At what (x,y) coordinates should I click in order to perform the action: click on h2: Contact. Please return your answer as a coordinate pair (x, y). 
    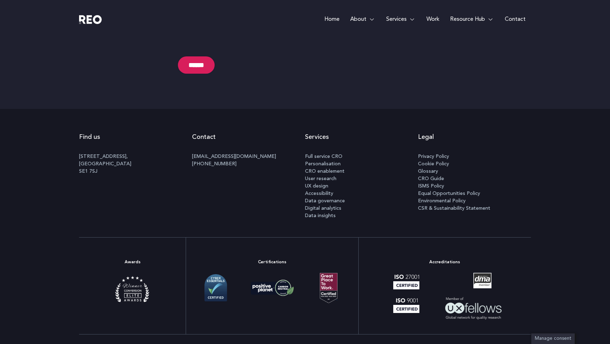
    Looking at the image, I should click on (248, 137).